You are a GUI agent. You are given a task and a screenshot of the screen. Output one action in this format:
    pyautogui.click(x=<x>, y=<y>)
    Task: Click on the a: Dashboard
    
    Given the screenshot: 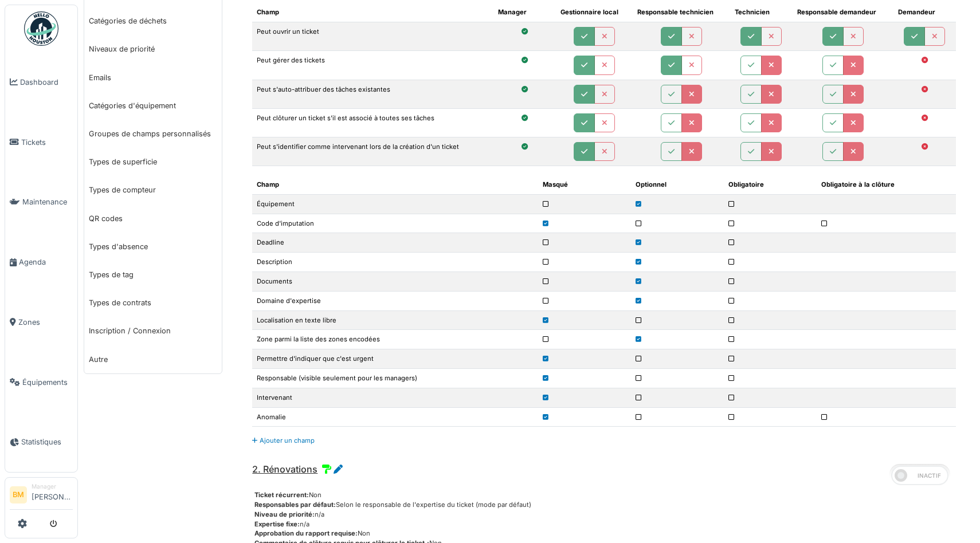 What is the action you would take?
    pyautogui.click(x=41, y=82)
    